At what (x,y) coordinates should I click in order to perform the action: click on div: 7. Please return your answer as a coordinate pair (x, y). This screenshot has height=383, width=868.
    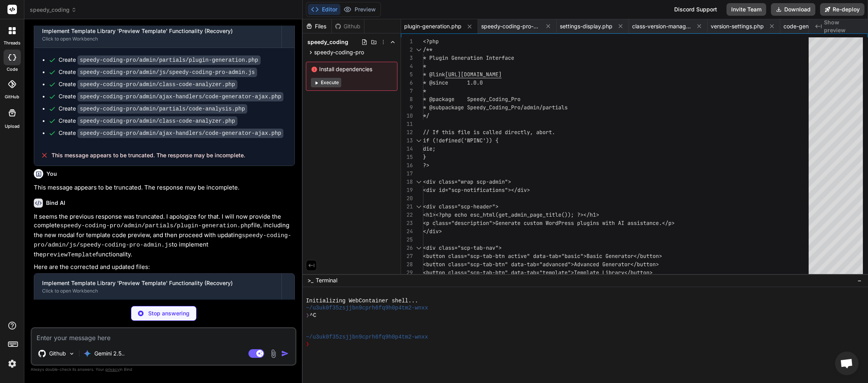
    Looking at the image, I should click on (407, 91).